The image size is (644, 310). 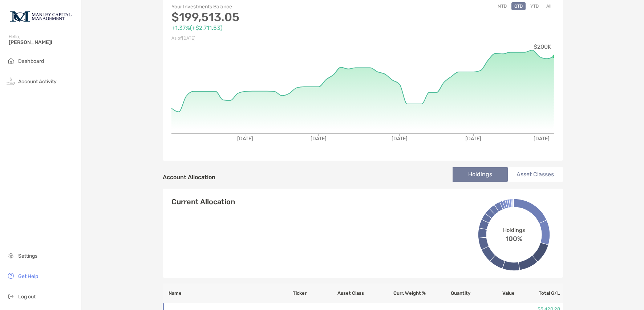 What do you see at coordinates (37, 81) in the screenshot?
I see `span: Account Activity` at bounding box center [37, 81].